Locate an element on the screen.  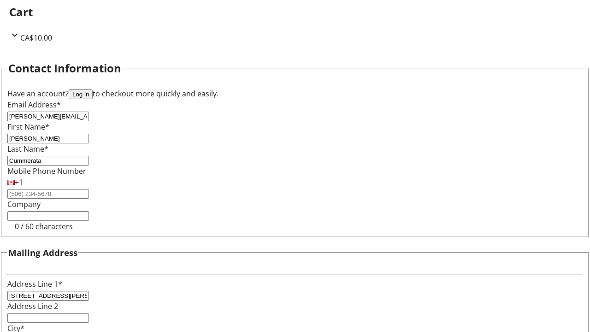
label: First Name* is located at coordinates (28, 127).